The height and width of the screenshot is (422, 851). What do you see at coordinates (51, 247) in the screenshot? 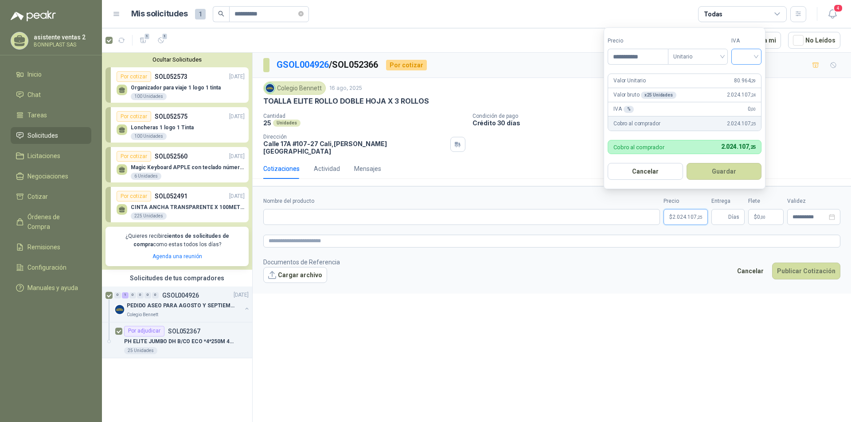
I see `a: Remisiones` at bounding box center [51, 247].